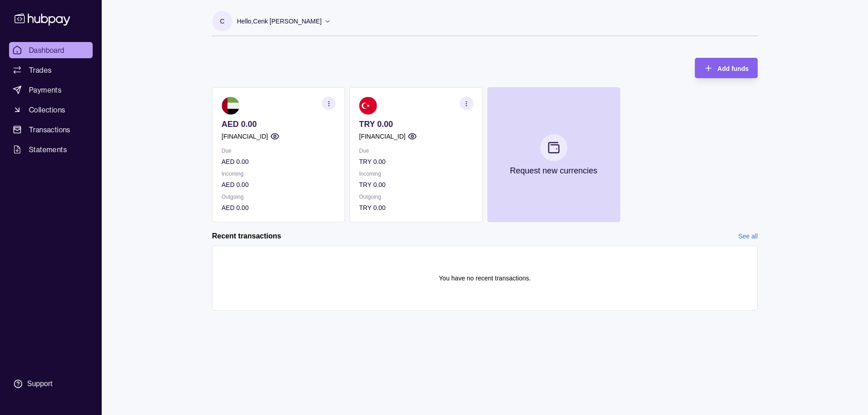 The image size is (868, 415). I want to click on a: Payments, so click(51, 90).